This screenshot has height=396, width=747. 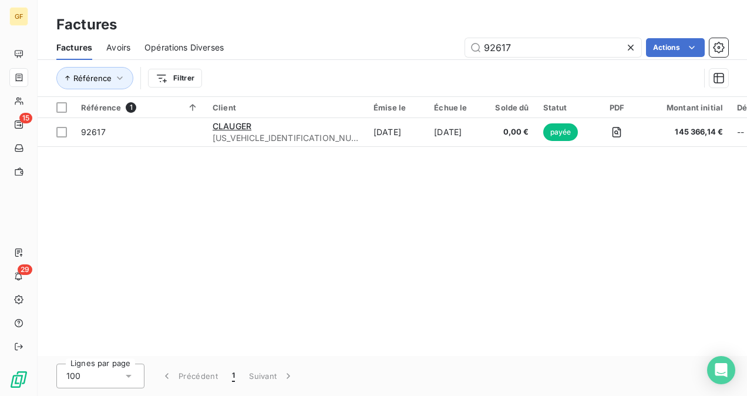 What do you see at coordinates (232, 126) in the screenshot?
I see `span: CLAUGER` at bounding box center [232, 126].